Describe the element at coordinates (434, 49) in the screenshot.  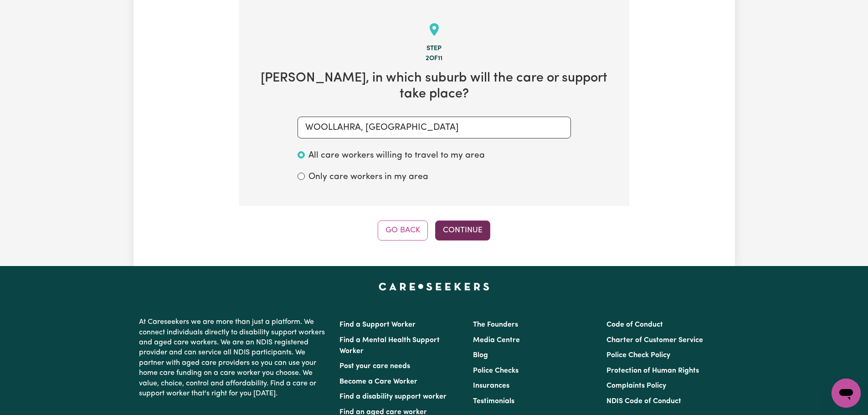
I see `div: Step` at that location.